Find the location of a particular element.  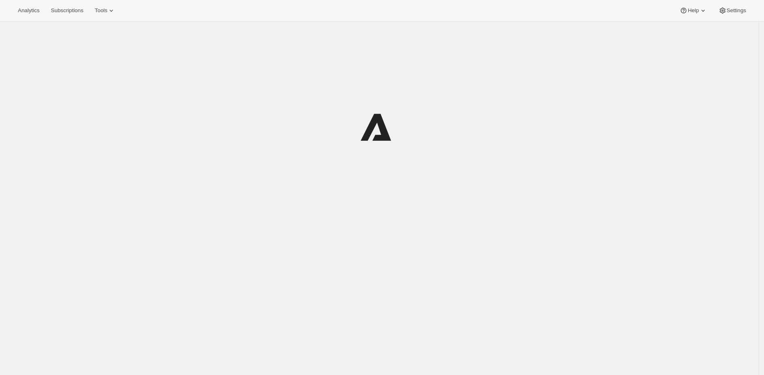

button: Help is located at coordinates (693, 11).